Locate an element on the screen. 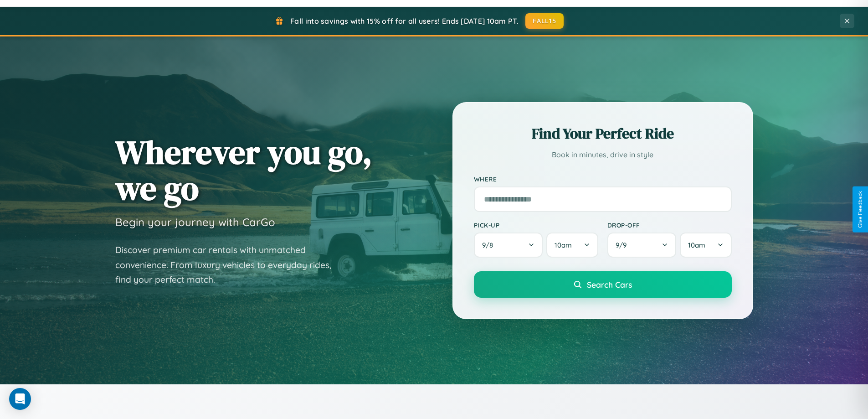  p: Book in minutes, drive in style is located at coordinates (603, 154).